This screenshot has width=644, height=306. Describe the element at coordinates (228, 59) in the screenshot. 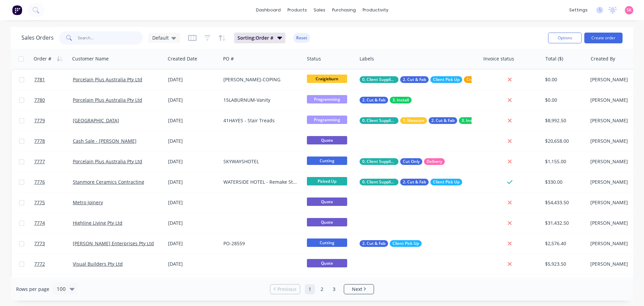

I see `div: PO #` at that location.